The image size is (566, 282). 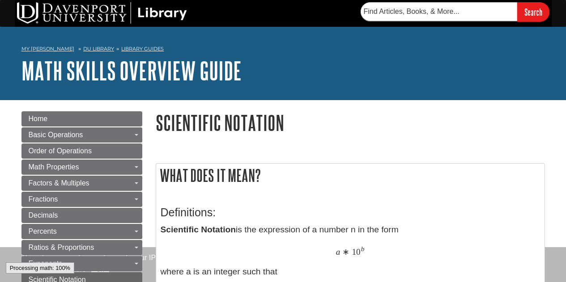 I want to click on span: Math Properties, so click(x=54, y=167).